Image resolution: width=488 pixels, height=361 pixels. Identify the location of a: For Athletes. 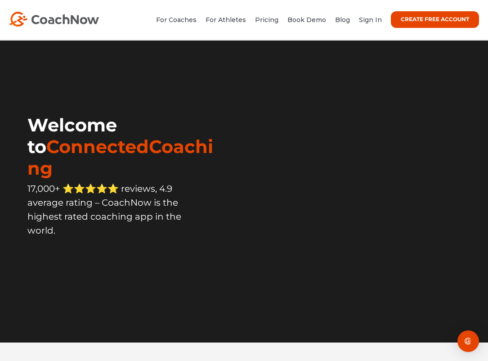
(226, 20).